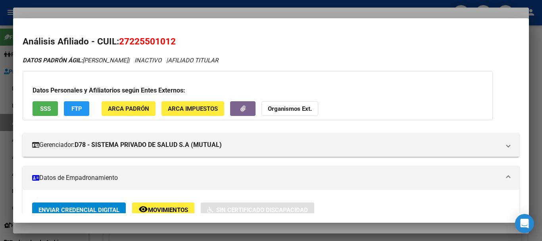 This screenshot has width=542, height=241. I want to click on span: SSS, so click(45, 109).